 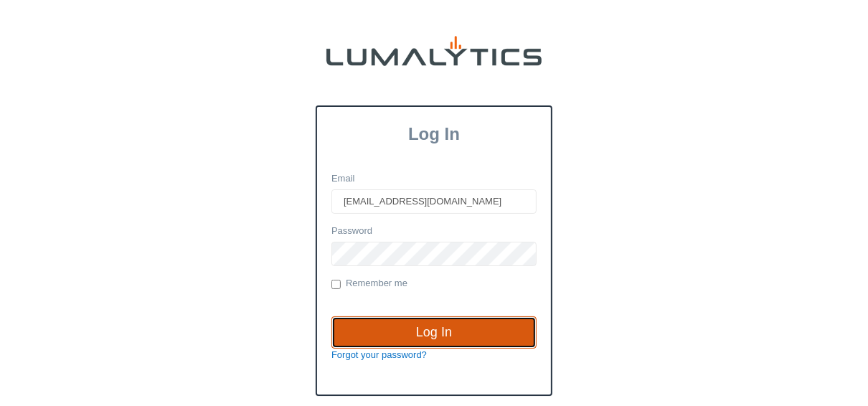 I want to click on h3: Log In, so click(x=434, y=134).